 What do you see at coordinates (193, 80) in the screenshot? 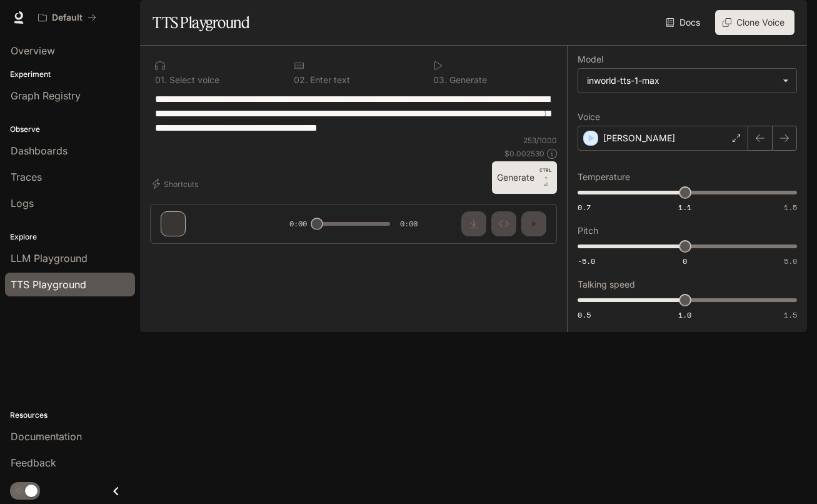
I see `p: Select voice` at bounding box center [193, 80].